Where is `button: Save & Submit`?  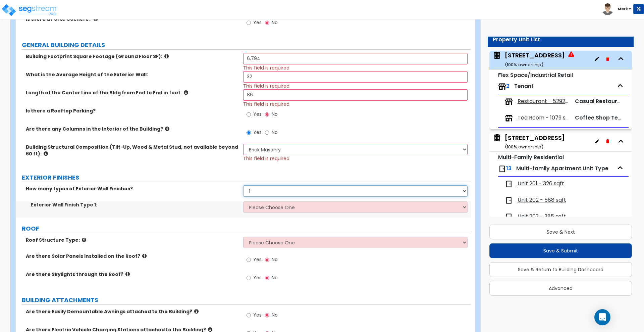 button: Save & Submit is located at coordinates (560, 250).